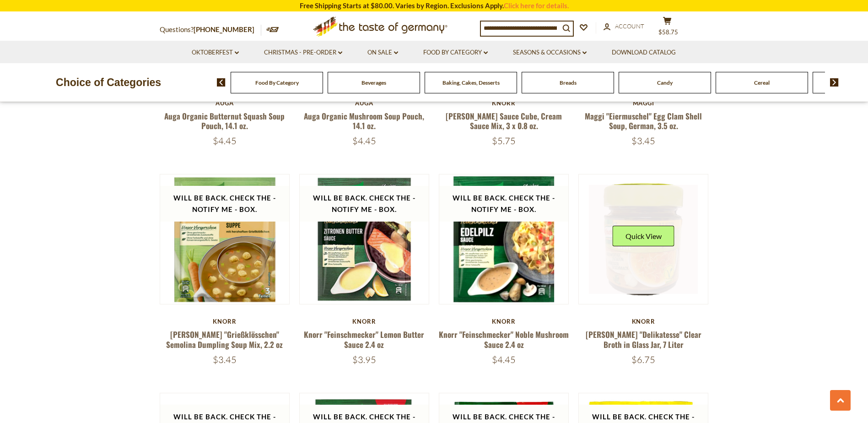 The width and height of the screenshot is (868, 423). What do you see at coordinates (665, 83) in the screenshot?
I see `span: Candy` at bounding box center [665, 83].